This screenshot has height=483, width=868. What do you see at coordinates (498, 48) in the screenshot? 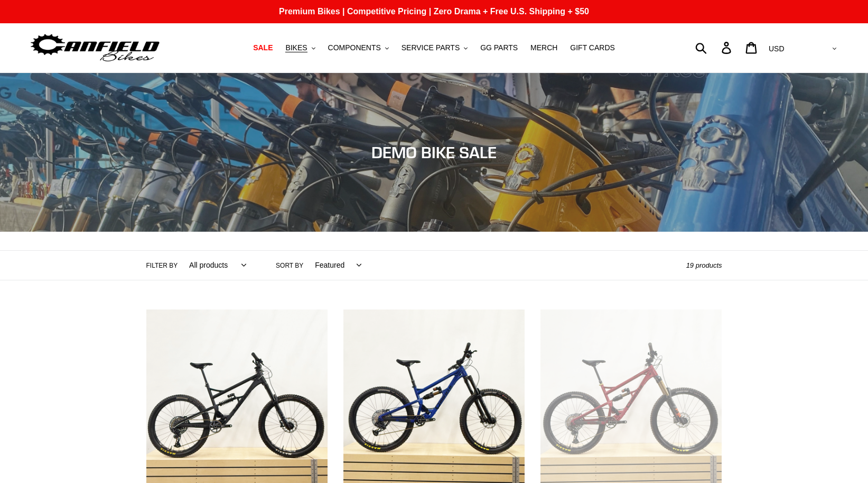
I see `span: GG PARTS` at bounding box center [498, 48].